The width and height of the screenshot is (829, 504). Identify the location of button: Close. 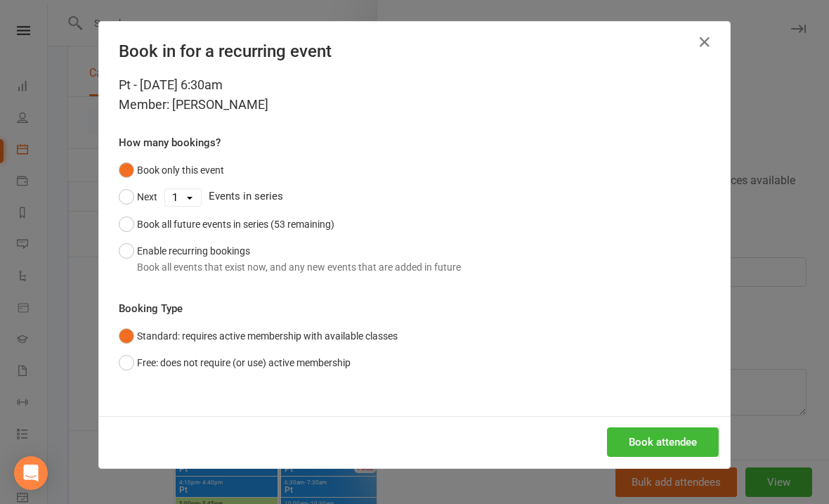
(705, 43).